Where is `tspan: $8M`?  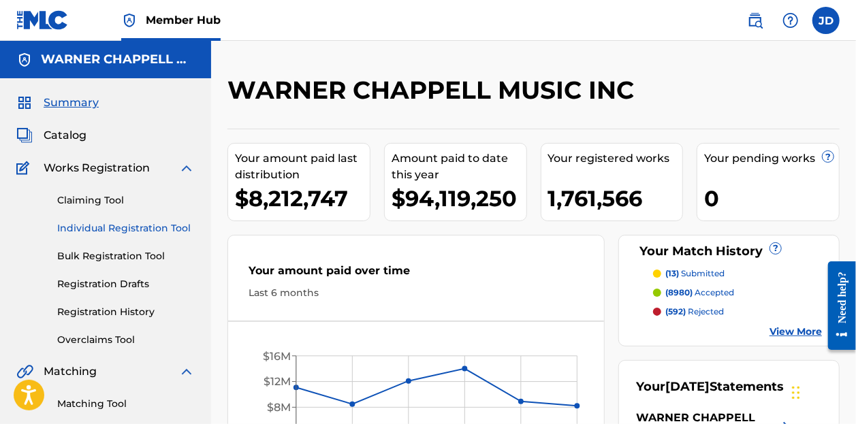
tspan: $8M is located at coordinates (279, 407).